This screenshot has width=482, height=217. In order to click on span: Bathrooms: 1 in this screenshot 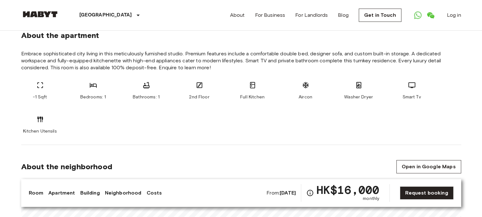, I will do `click(146, 97)`.